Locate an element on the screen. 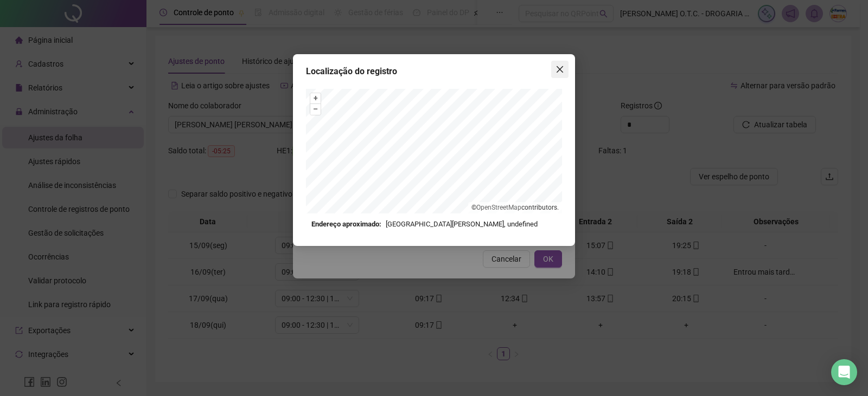 This screenshot has height=396, width=868. button: Close is located at coordinates (560, 70).